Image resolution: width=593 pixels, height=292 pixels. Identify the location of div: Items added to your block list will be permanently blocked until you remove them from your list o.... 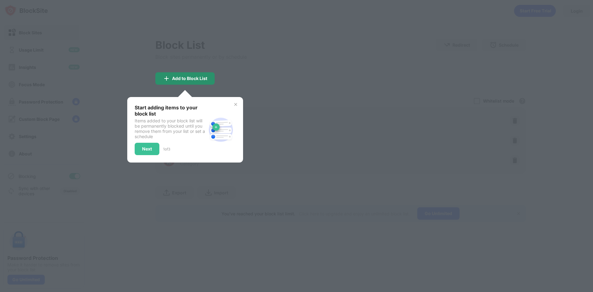
(170, 129).